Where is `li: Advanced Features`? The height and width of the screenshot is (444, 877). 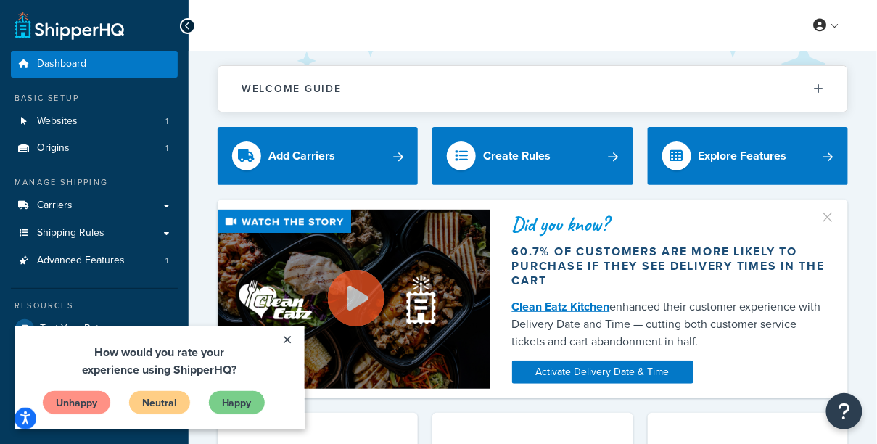 li: Advanced Features is located at coordinates (94, 260).